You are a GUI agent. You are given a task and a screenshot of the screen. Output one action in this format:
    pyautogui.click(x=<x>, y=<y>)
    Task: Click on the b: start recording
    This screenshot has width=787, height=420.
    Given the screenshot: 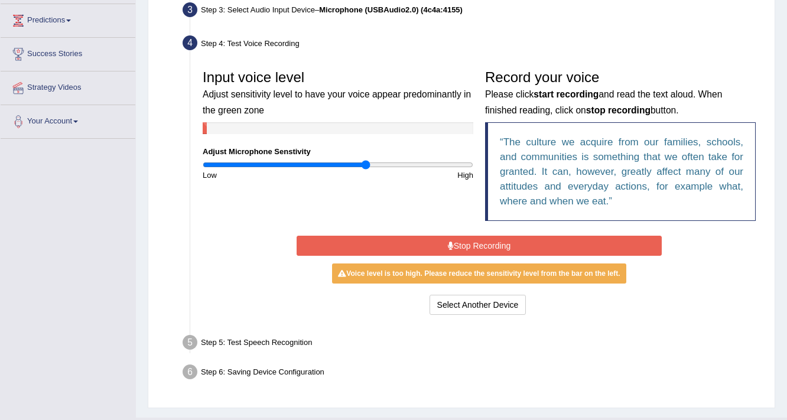 What is the action you would take?
    pyautogui.click(x=566, y=94)
    